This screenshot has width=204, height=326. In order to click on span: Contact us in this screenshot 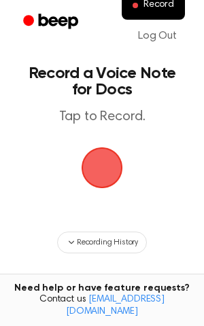, I will do `click(102, 305)`.